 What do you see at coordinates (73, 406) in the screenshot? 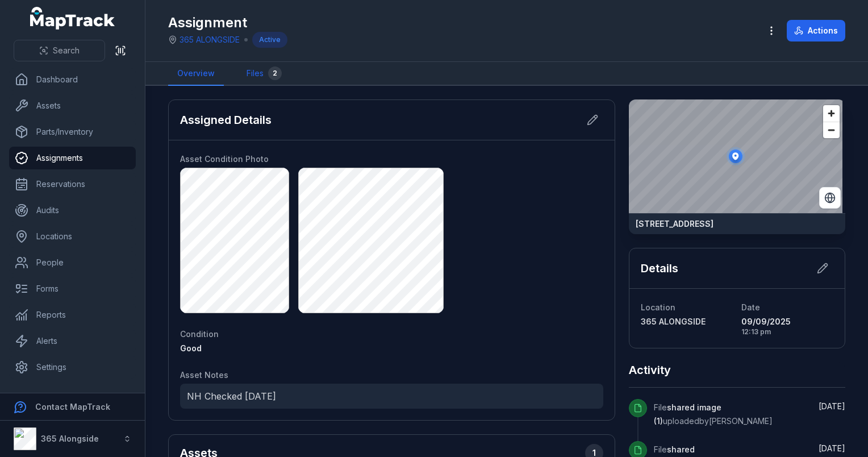
I see `strong: Contact MapTrack` at bounding box center [73, 406].